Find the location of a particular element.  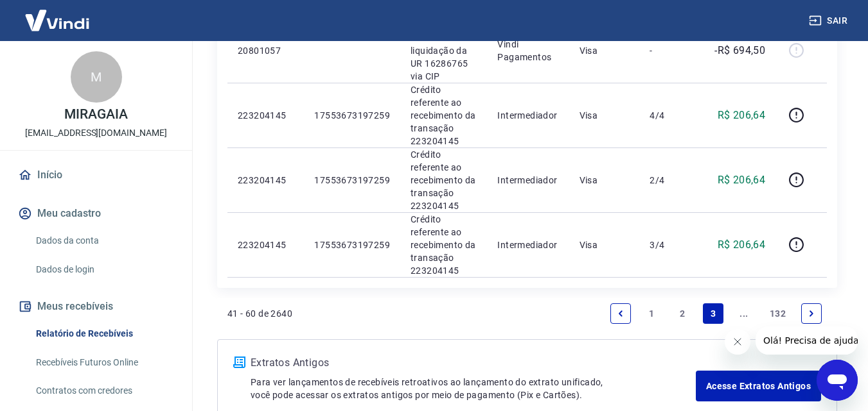

p: MIRAGAIA is located at coordinates (95, 114).